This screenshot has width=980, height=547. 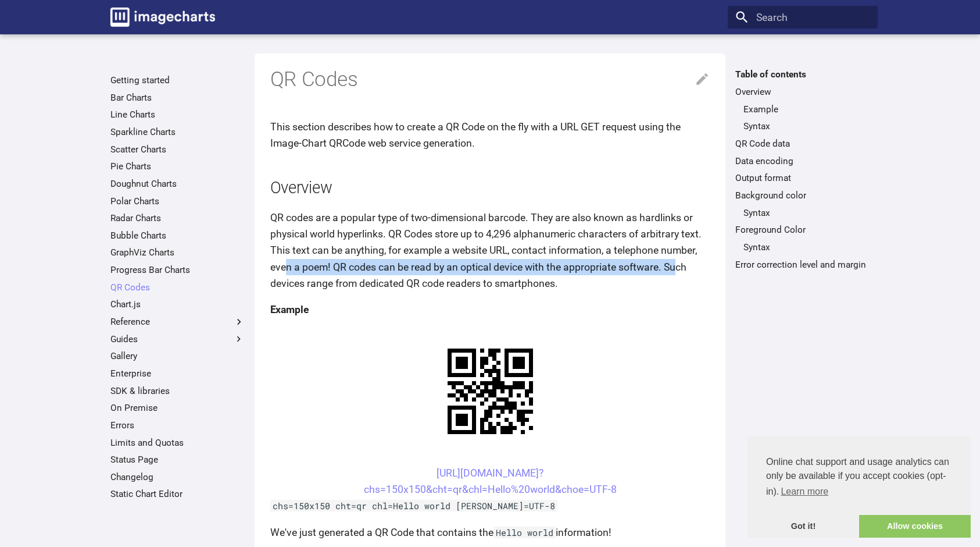 What do you see at coordinates (802, 178) in the screenshot?
I see `a: Output format` at bounding box center [802, 178].